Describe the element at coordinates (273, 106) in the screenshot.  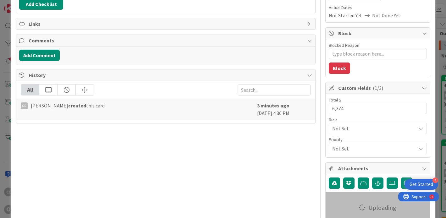
I see `b: 3 minutes ago` at that location.